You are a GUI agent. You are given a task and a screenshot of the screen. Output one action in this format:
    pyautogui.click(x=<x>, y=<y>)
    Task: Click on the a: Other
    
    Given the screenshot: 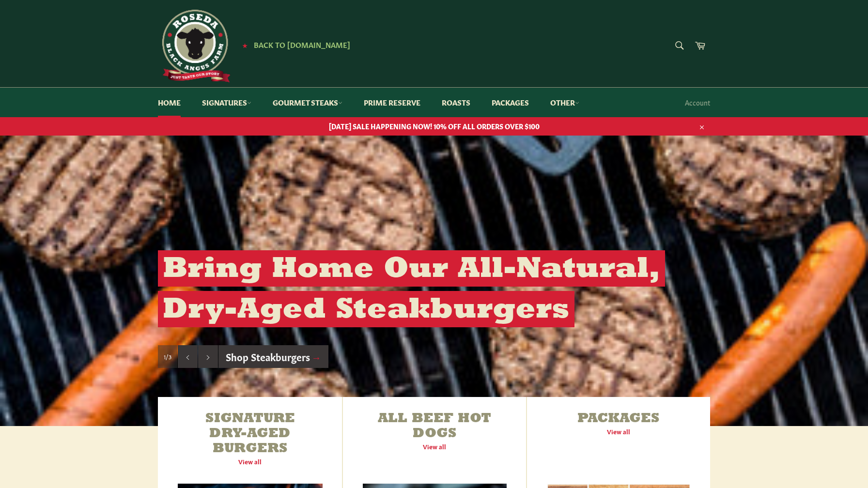 What is the action you would take?
    pyautogui.click(x=565, y=102)
    